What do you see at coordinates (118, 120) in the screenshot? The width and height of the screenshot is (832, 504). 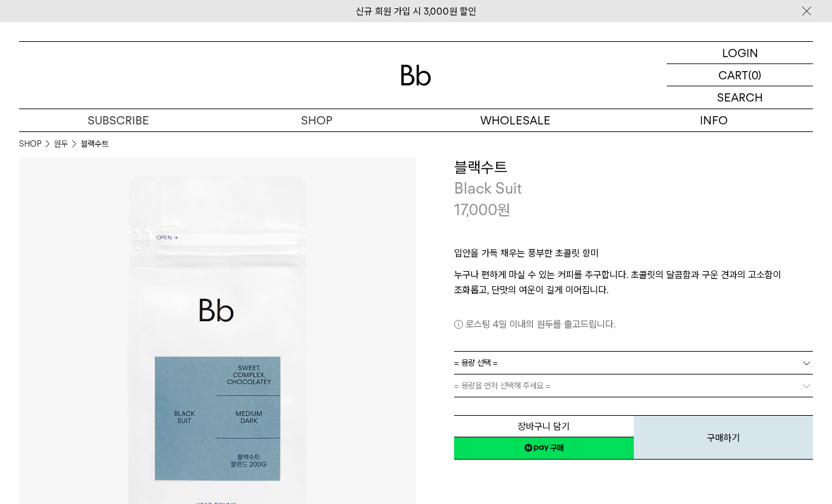 I see `a: SUBSCRIBE` at bounding box center [118, 120].